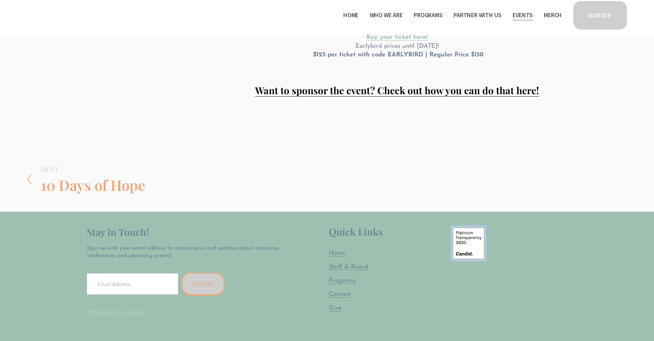 This screenshot has width=654, height=341. What do you see at coordinates (203, 283) in the screenshot?
I see `span: Sign Up` at bounding box center [203, 283].